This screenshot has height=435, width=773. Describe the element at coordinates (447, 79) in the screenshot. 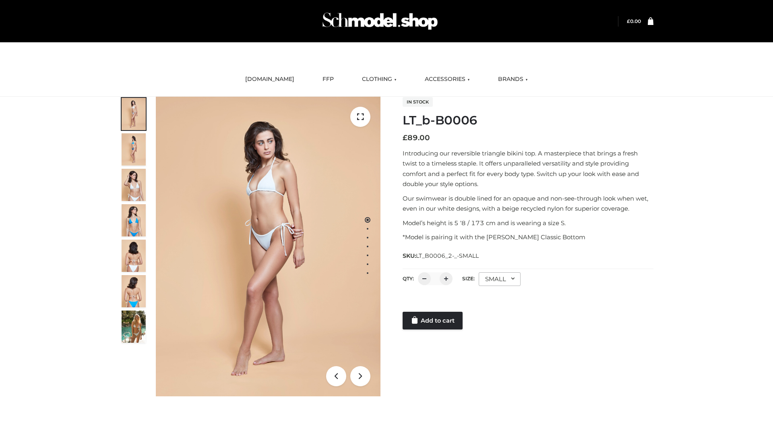

I see `a: ACCESSORIES` at that location.